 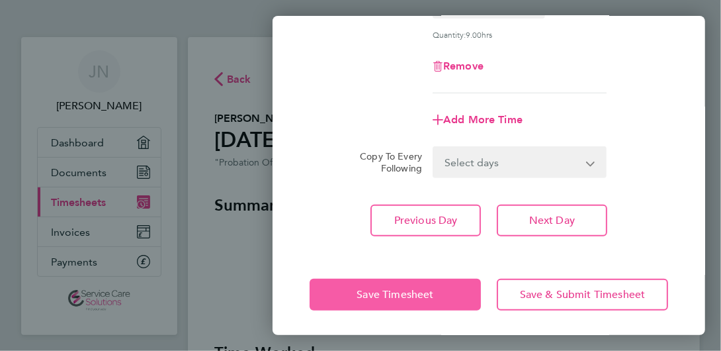 What do you see at coordinates (552, 220) in the screenshot?
I see `span: Next Day` at bounding box center [552, 220].